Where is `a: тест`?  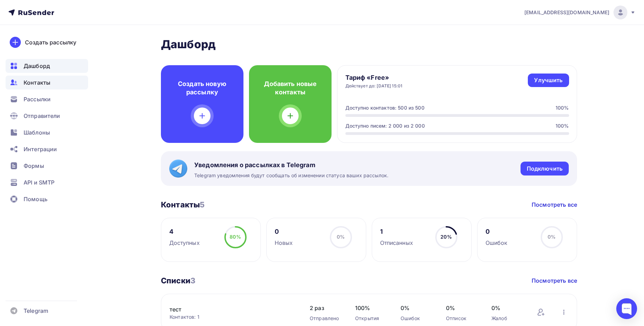 a: тест is located at coordinates (228, 310).